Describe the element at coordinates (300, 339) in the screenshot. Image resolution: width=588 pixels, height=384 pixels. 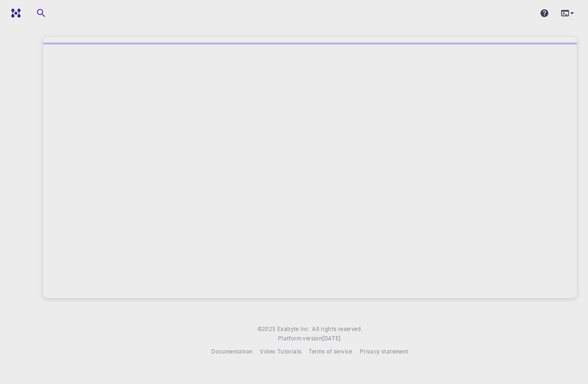
I see `span: Platform version` at that location.